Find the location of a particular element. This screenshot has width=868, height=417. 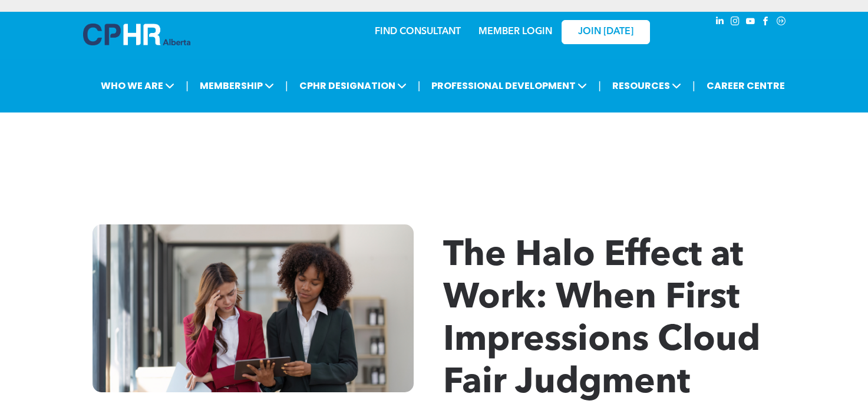

a: Social network is located at coordinates (782, 23).